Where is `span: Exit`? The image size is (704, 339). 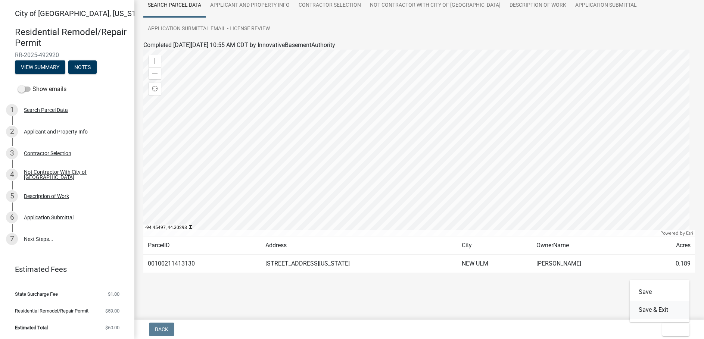 span: Exit is located at coordinates (673, 330).